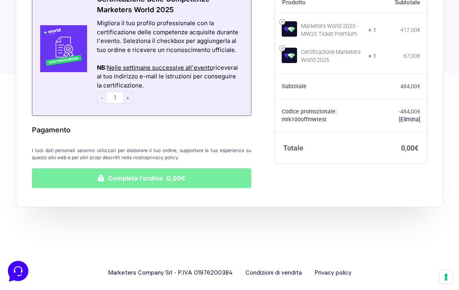 Image resolution: width=459 pixels, height=290 pixels. I want to click on div: Migliora il tuo profilo professionale con la certificazione delle competenze acquisite durante l'..., so click(169, 37).